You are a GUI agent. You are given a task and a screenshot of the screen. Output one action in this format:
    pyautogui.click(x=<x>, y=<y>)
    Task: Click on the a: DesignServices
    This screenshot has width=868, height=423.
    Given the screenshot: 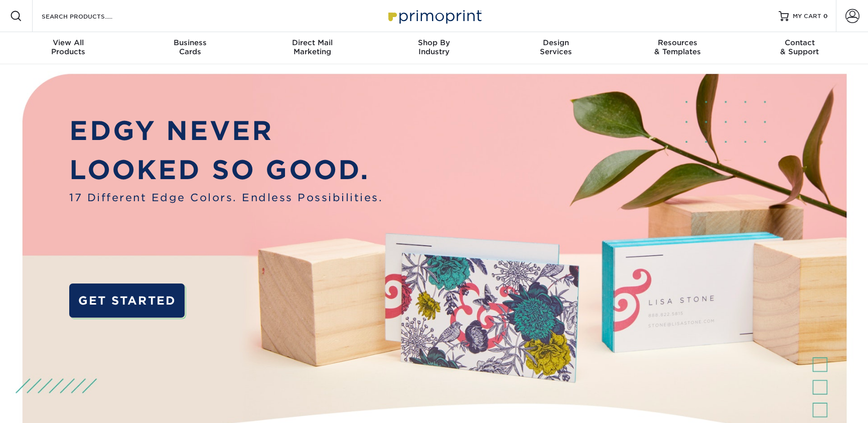 What is the action you would take?
    pyautogui.click(x=555, y=48)
    